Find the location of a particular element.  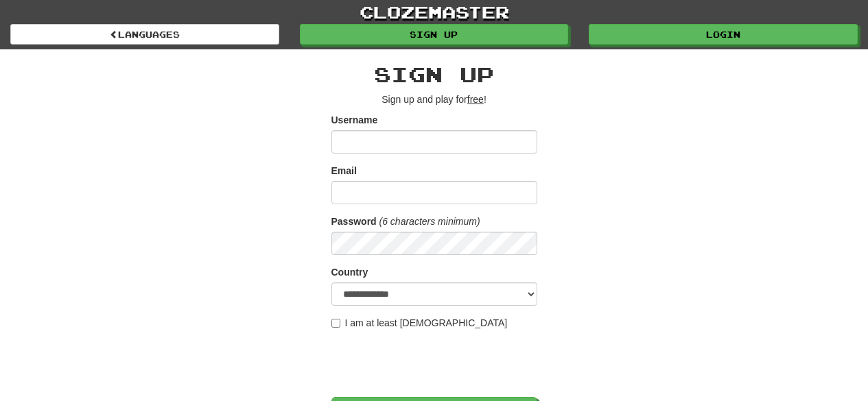

a: Languages is located at coordinates (145, 35).